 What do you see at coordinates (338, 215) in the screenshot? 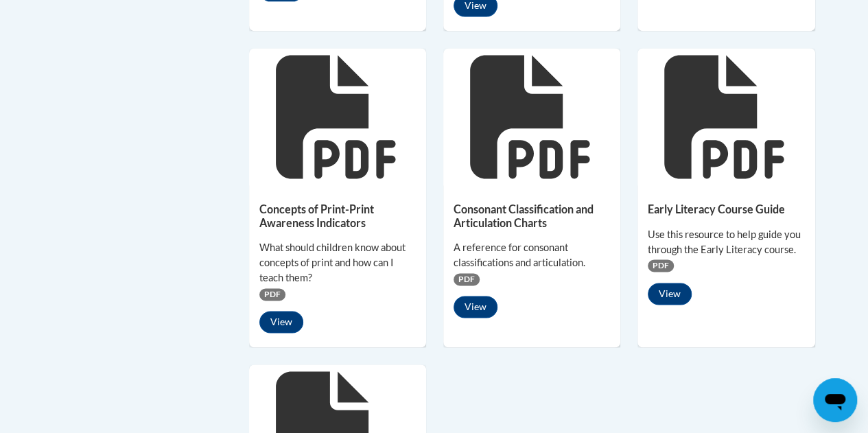
I see `h5: Concepts of Print-Print Awareness Indicators` at bounding box center [338, 215].